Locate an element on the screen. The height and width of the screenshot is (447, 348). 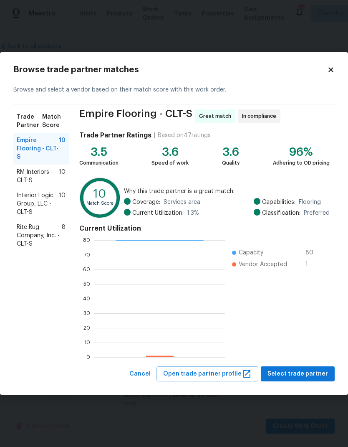
text: 60 is located at coordinates (86, 269).